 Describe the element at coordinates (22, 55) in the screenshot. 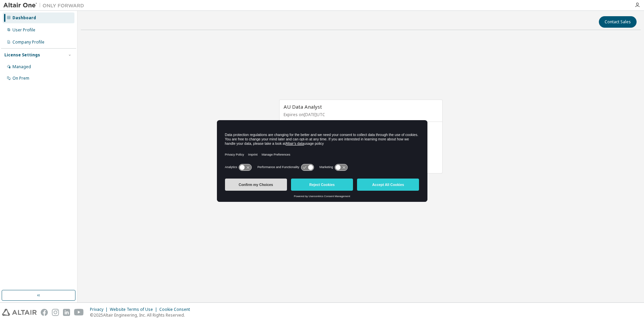

I see `div: License Settings` at that location.